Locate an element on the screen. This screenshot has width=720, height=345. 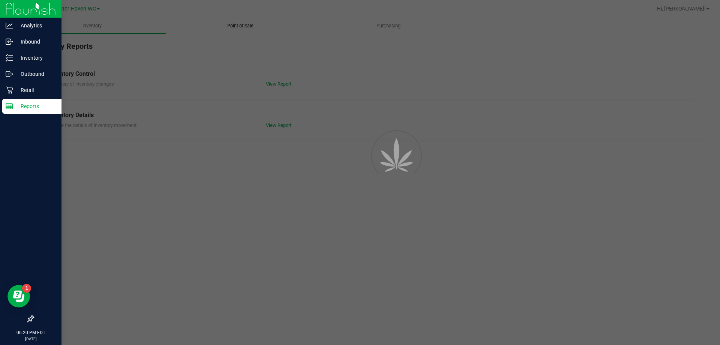
inline-svg: Inventory is located at coordinates (9, 58).